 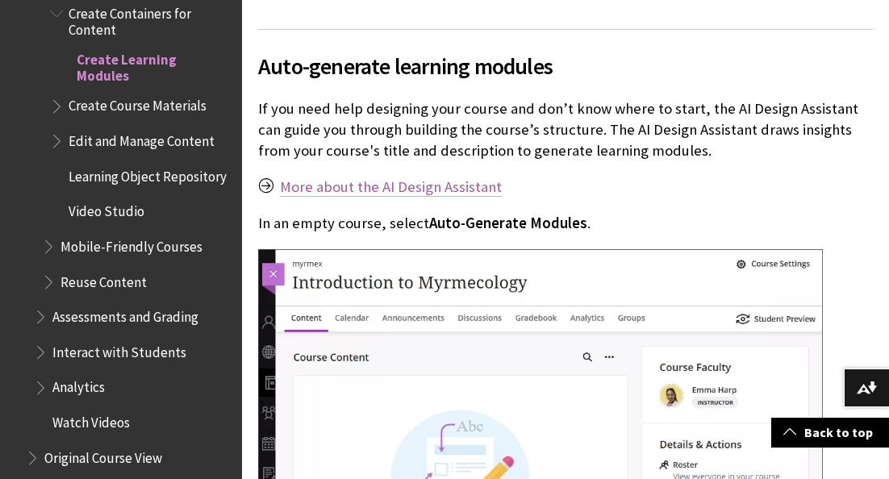 What do you see at coordinates (119, 349) in the screenshot?
I see `span: Interact with Students` at bounding box center [119, 349].